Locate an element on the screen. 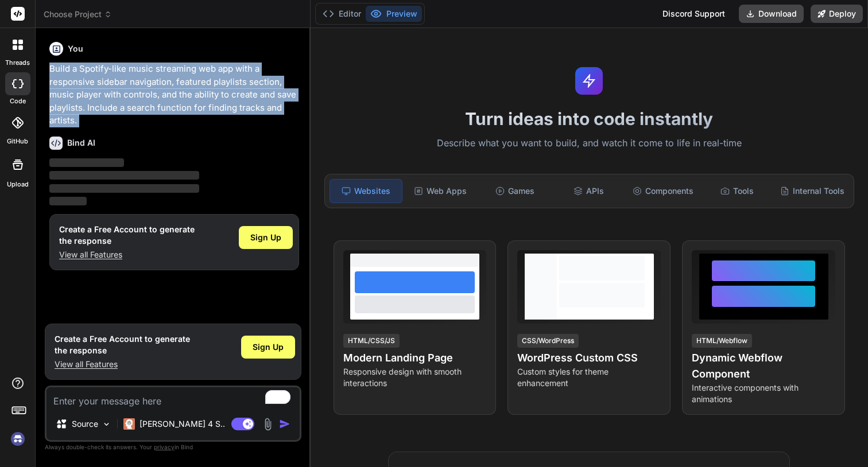 Image resolution: width=868 pixels, height=467 pixels. h6: Bind AI is located at coordinates (81, 143).